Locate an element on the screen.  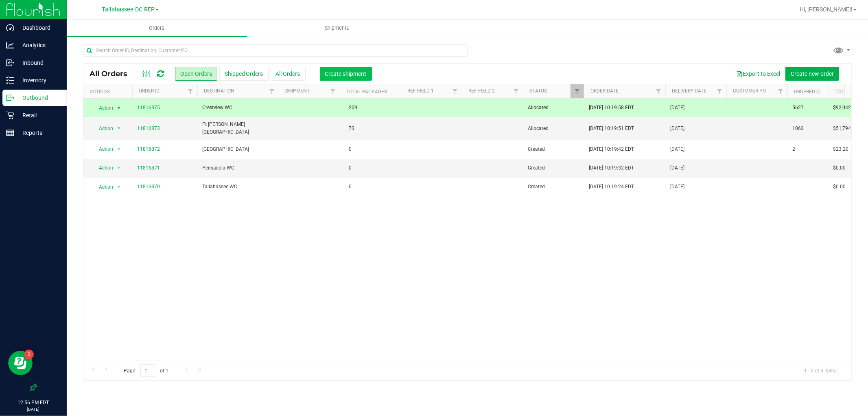
a: Shipments is located at coordinates (337, 28).